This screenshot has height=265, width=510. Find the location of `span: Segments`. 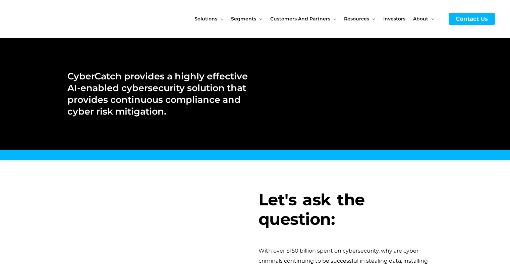

span: Segments is located at coordinates (243, 19).